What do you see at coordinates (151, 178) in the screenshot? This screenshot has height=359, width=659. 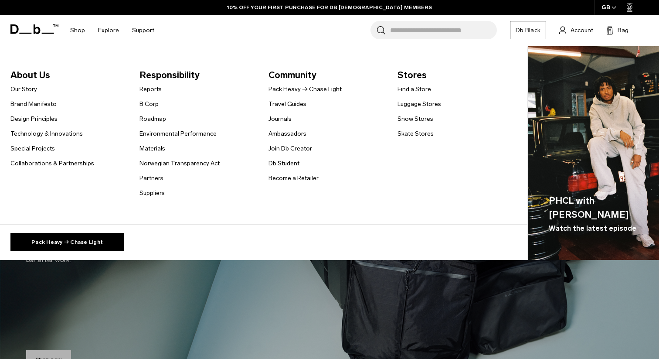 I see `a: Partners` at bounding box center [151, 178].